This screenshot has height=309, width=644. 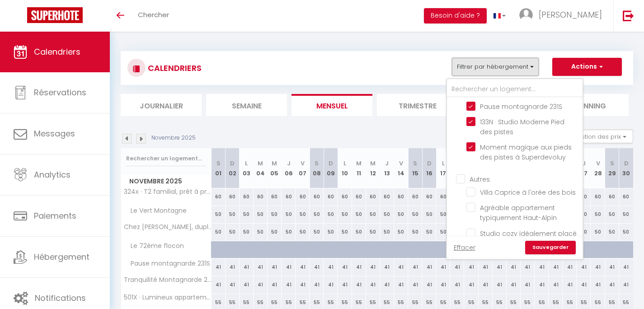 What do you see at coordinates (302, 168) in the screenshot?
I see `th: 07` at bounding box center [302, 168].